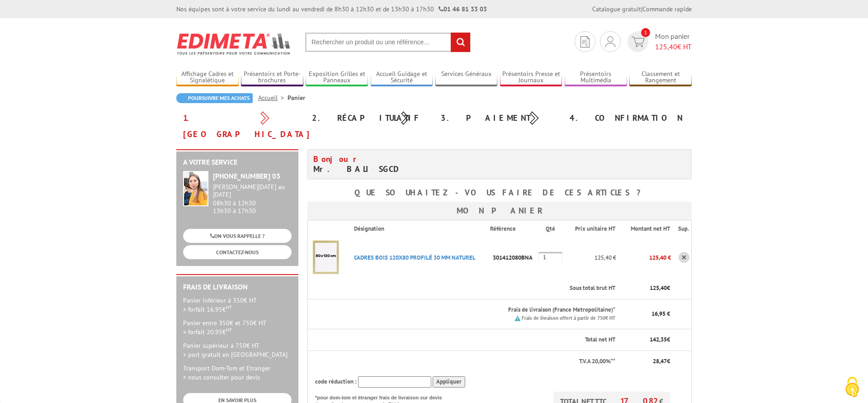 The image size is (868, 403). I want to click on img: widget-service.jpg, so click(195, 188).